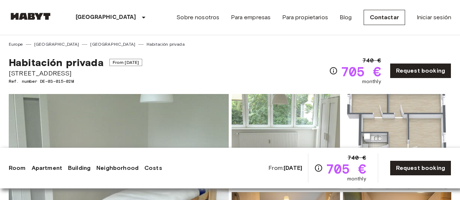 The width and height of the screenshot is (460, 200). What do you see at coordinates (17, 168) in the screenshot?
I see `a: Room` at bounding box center [17, 168].